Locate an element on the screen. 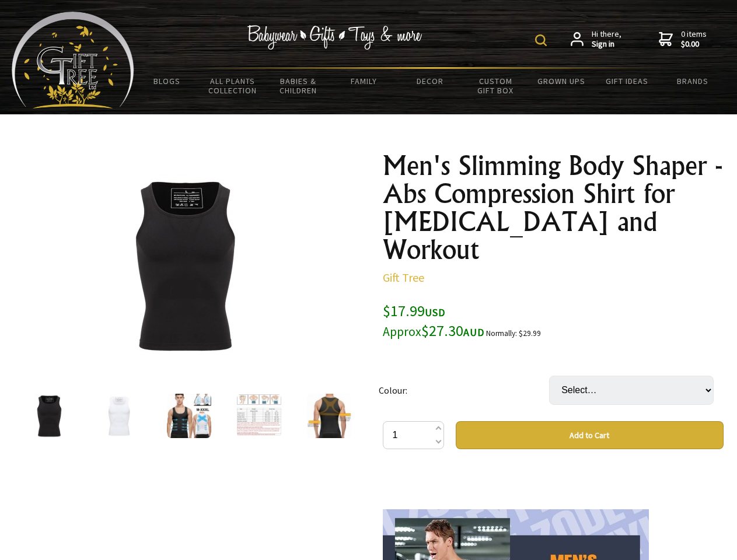  a: Decor is located at coordinates (429, 81).